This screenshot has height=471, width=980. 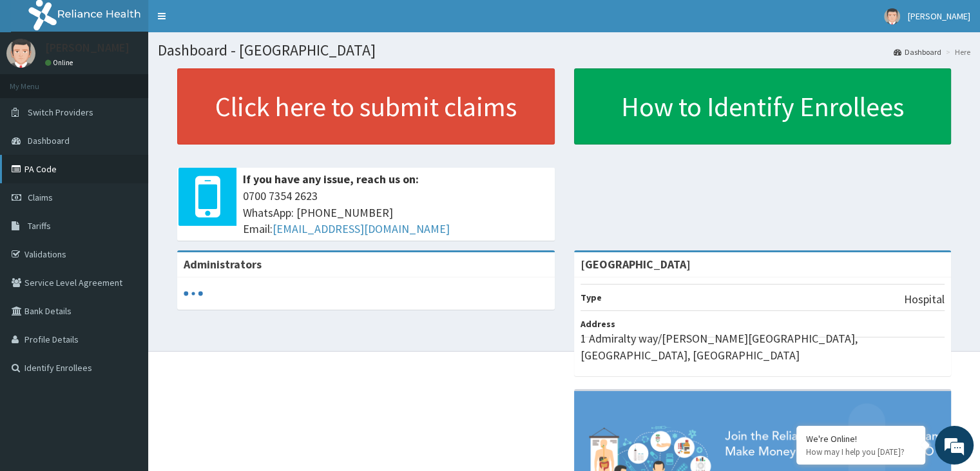 I want to click on b: Address, so click(x=598, y=324).